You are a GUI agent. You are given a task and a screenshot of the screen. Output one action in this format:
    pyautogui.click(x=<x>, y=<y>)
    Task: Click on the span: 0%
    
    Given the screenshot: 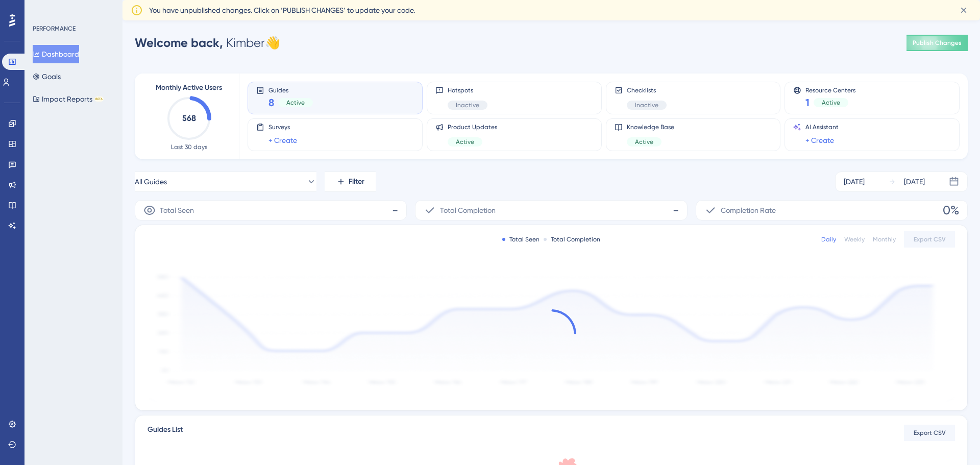 What is the action you would take?
    pyautogui.click(x=951, y=211)
    